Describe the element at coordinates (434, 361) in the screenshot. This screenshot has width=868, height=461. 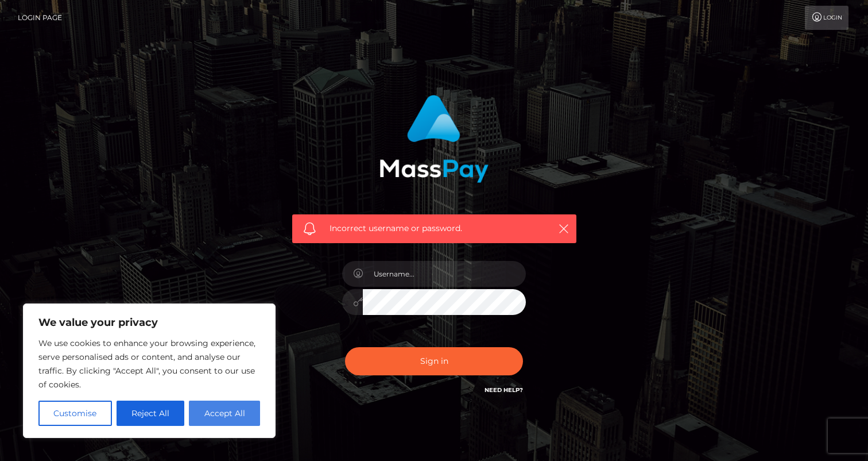
I see `button: Sign in` at that location.